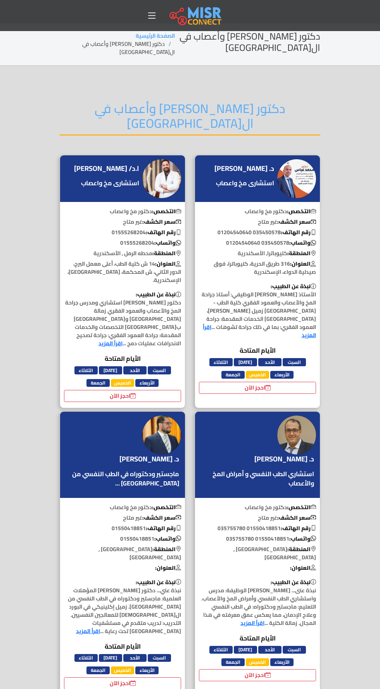 The height and width of the screenshot is (689, 380). What do you see at coordinates (123, 232) in the screenshot?
I see `p: ‎01555268204` at bounding box center [123, 232].